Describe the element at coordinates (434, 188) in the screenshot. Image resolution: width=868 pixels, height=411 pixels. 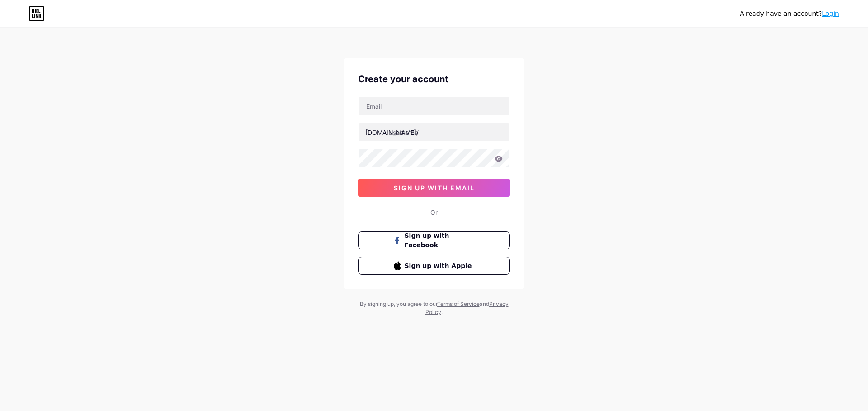
I see `button: sign up with email` at that location.